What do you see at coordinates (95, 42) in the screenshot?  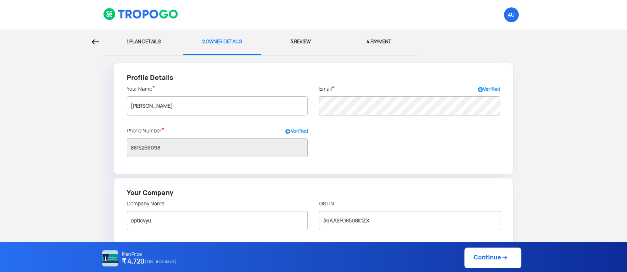 I see `img: Back` at bounding box center [95, 42].